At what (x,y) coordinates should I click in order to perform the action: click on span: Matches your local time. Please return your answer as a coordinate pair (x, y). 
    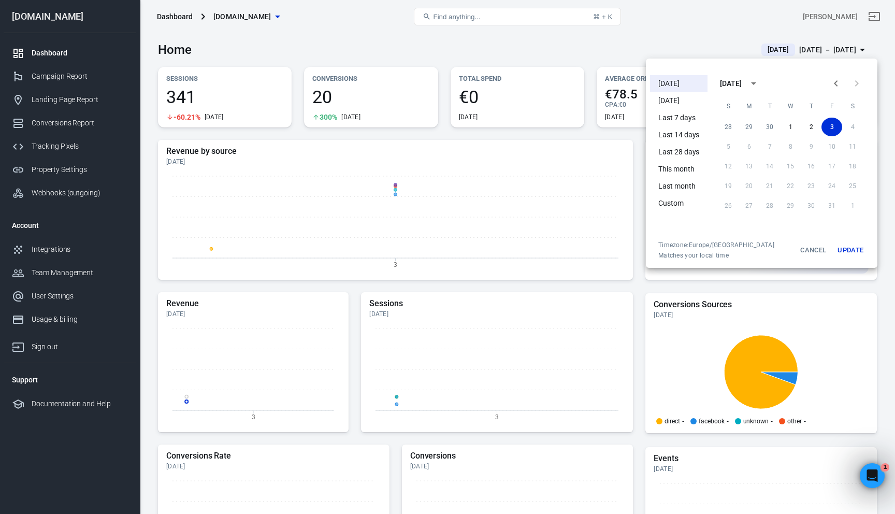
    Looking at the image, I should click on (716, 255).